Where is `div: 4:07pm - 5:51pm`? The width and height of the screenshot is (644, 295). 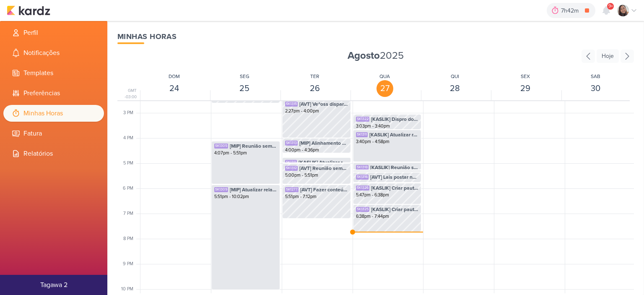 div: 4:07pm - 5:51pm is located at coordinates (246, 153).